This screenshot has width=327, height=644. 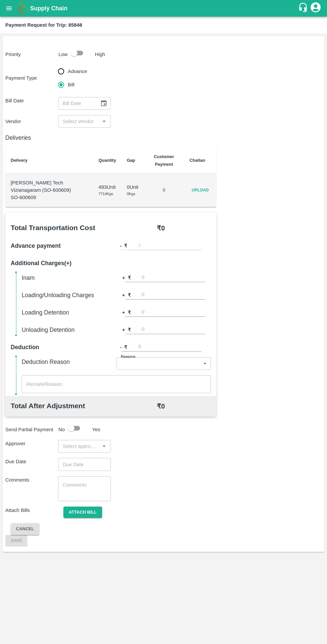 What do you see at coordinates (30, 54) in the screenshot?
I see `p: Priority` at bounding box center [30, 54].